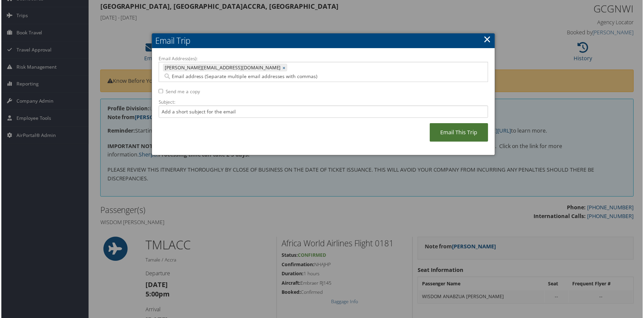  Describe the element at coordinates (323, 103) in the screenshot. I see `label: Subject:` at that location.